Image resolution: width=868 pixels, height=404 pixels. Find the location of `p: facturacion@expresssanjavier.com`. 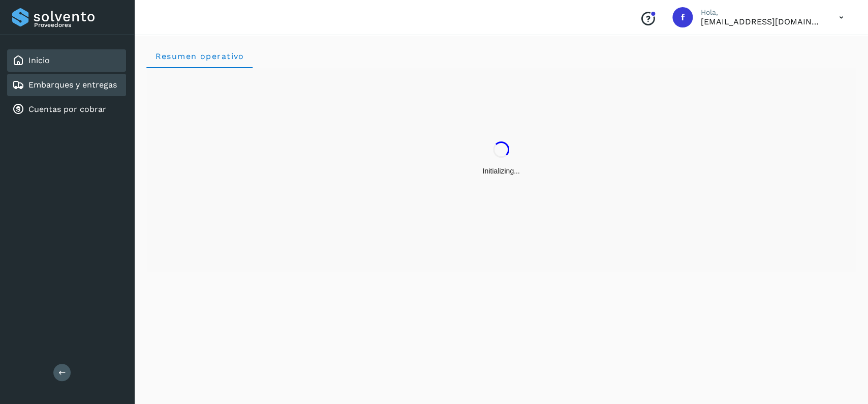

p: facturacion@expresssanjavier.com is located at coordinates (762, 21).